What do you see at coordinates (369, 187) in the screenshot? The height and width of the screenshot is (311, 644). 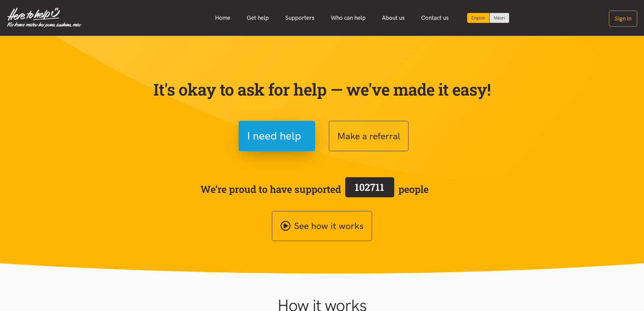 I see `span: 102711` at bounding box center [369, 187].